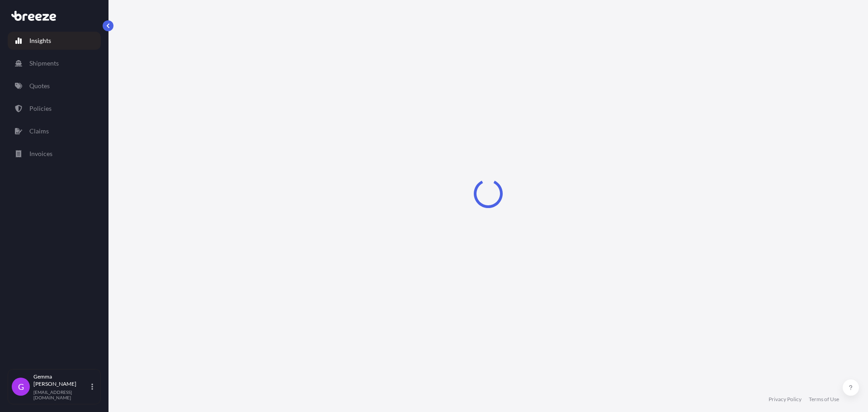  I want to click on p: Insights, so click(40, 41).